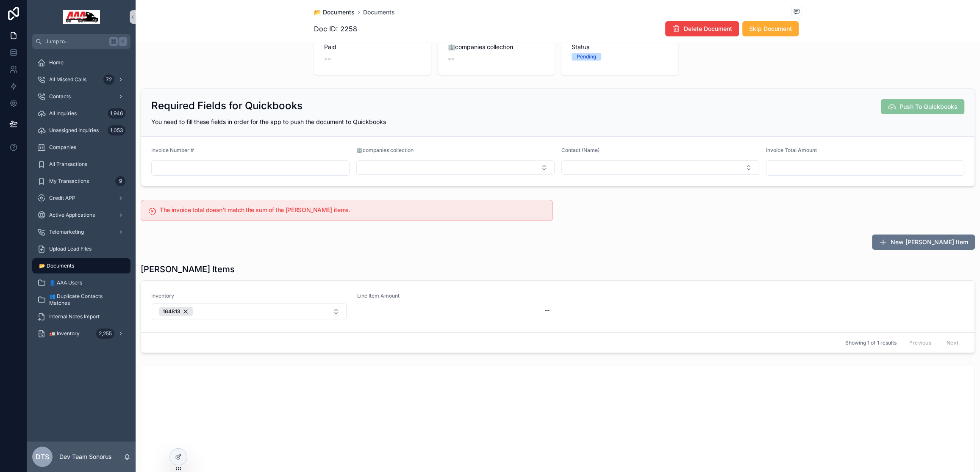 Image resolution: width=980 pixels, height=472 pixels. I want to click on span: Status, so click(620, 47).